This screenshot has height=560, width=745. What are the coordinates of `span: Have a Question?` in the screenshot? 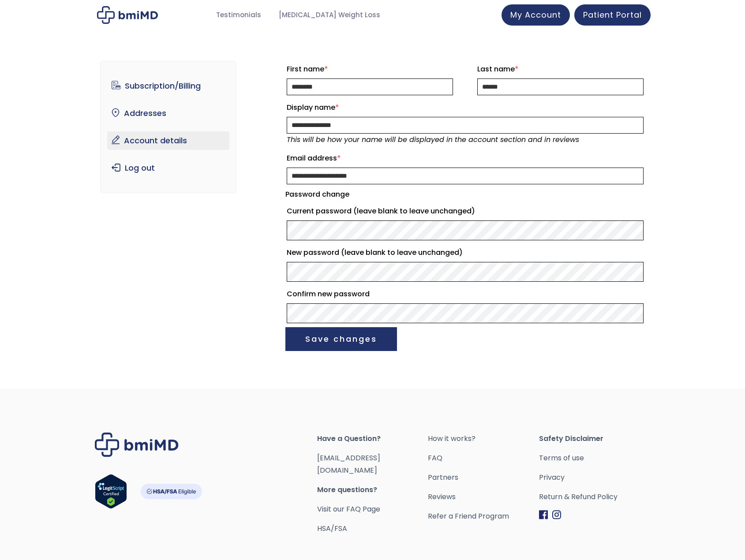 It's located at (373, 439).